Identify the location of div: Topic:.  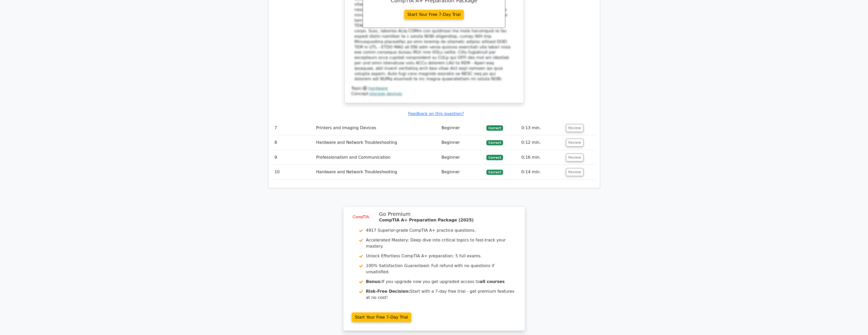
(434, 89).